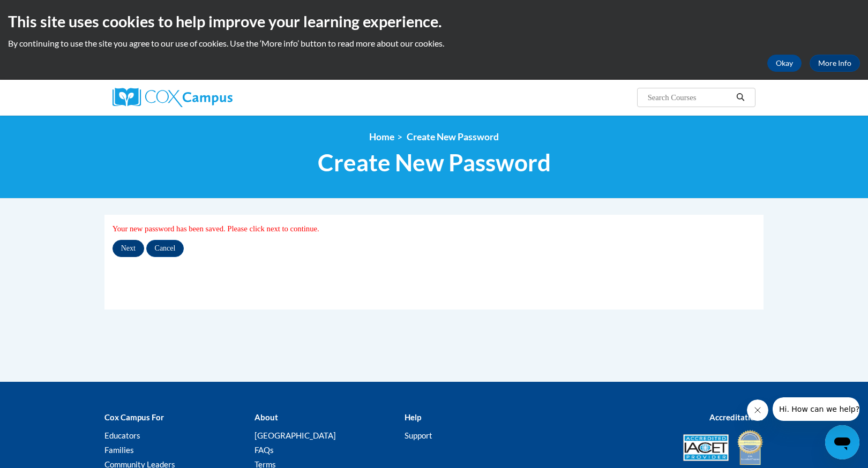  Describe the element at coordinates (165, 249) in the screenshot. I see `input: Cancel` at that location.